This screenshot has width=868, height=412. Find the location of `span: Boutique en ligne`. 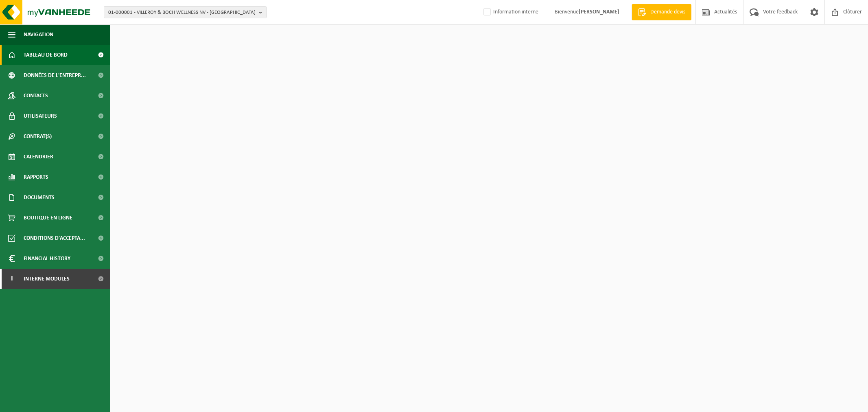

span: Boutique en ligne is located at coordinates (48, 217).